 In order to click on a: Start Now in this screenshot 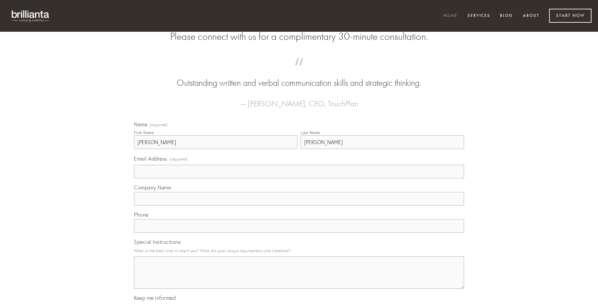, I will do `click(570, 16)`.